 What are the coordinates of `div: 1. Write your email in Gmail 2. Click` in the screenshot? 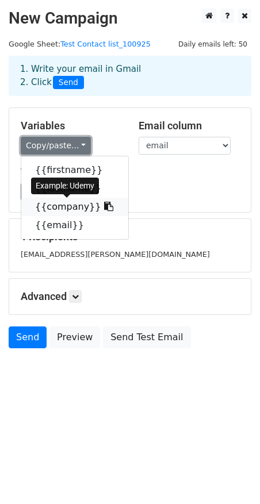 It's located at (130, 76).